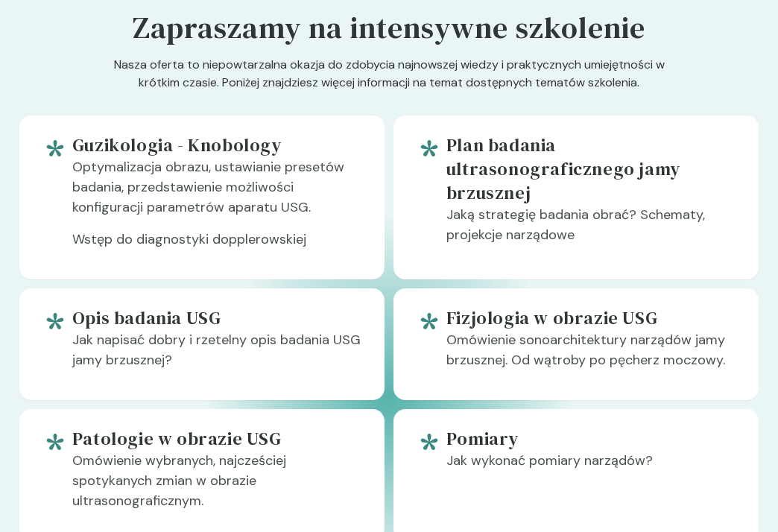  Describe the element at coordinates (591, 169) in the screenshot. I see `h5: Plan badania ultrasonograficznego jamy brzusznej` at that location.